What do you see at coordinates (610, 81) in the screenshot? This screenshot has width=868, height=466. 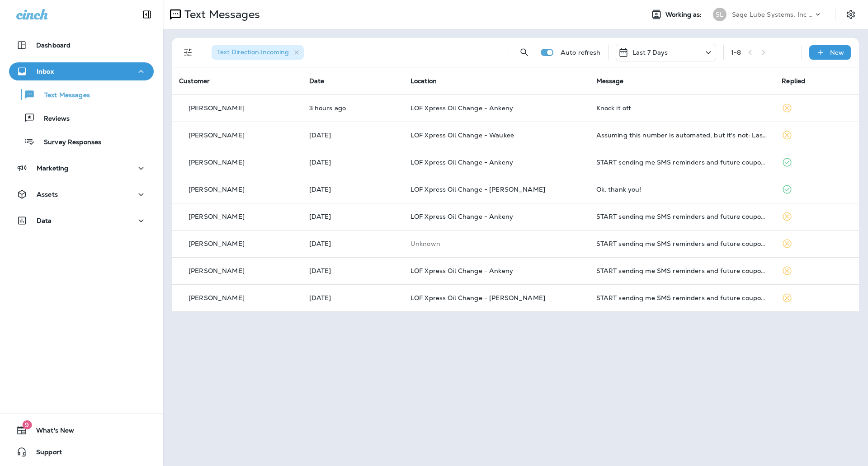 I see `span: Message` at bounding box center [610, 81].